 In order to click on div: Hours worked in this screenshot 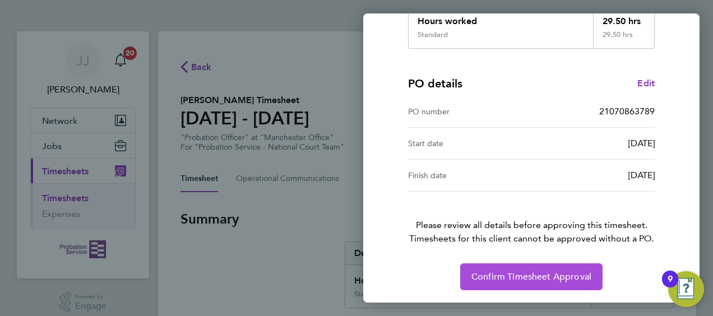, I will do `click(501, 18)`.